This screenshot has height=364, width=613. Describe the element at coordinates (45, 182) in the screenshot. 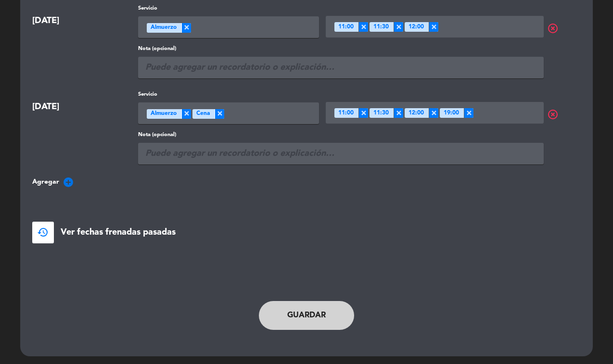

I see `span: Agregar` at that location.